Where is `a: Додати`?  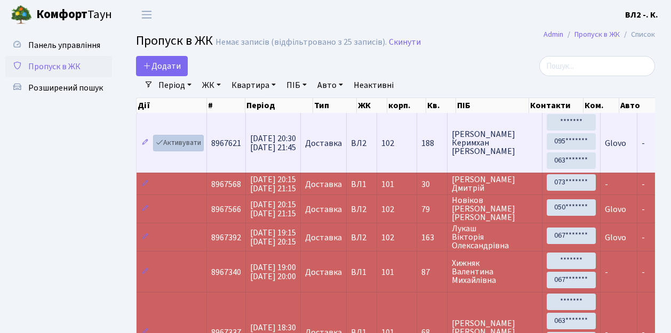
a: Додати is located at coordinates (162, 66).